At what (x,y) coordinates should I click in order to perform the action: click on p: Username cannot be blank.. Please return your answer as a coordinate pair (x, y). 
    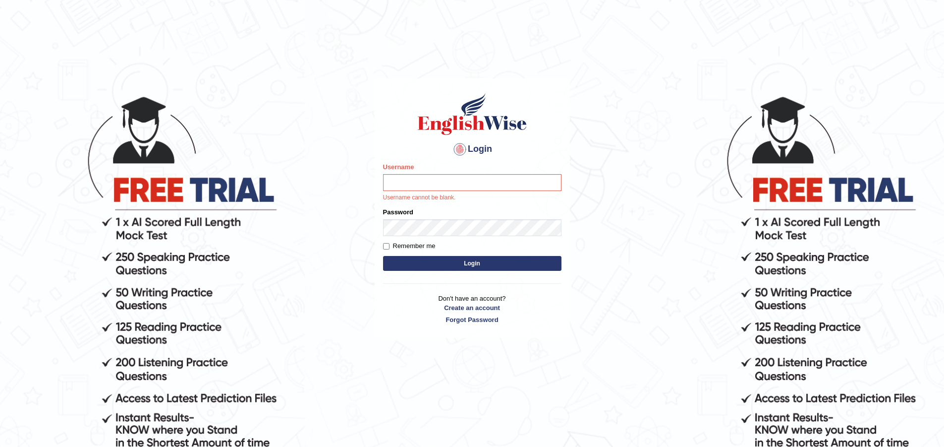
    Looking at the image, I should click on (472, 198).